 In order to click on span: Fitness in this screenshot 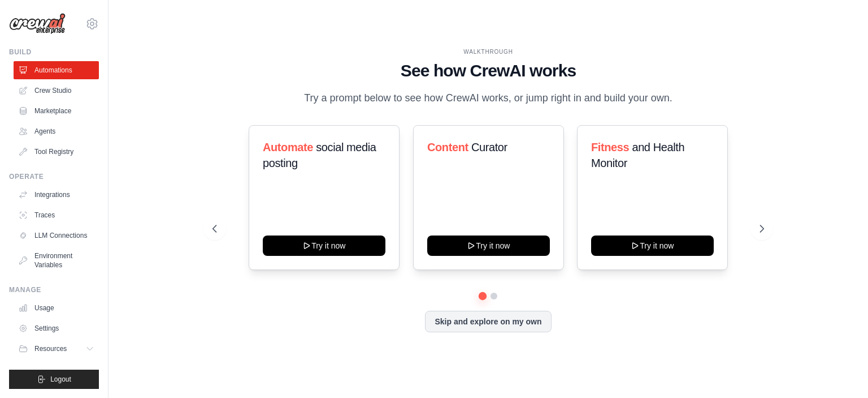, I will do `click(610, 147)`.